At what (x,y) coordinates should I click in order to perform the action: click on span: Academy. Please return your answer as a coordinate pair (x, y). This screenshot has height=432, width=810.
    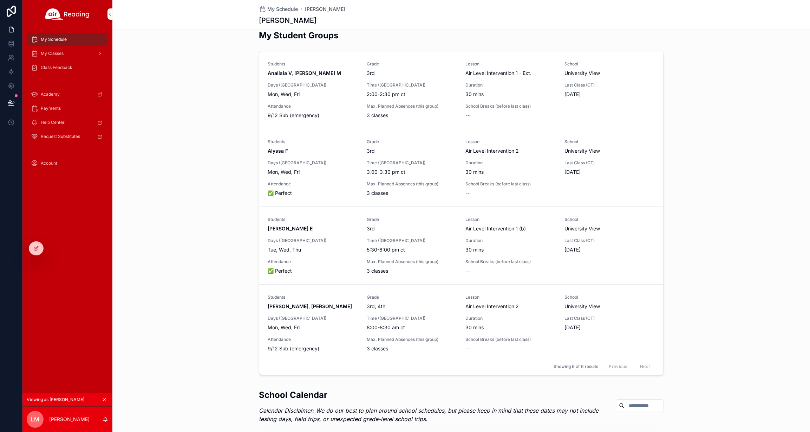
    Looking at the image, I should click on (50, 94).